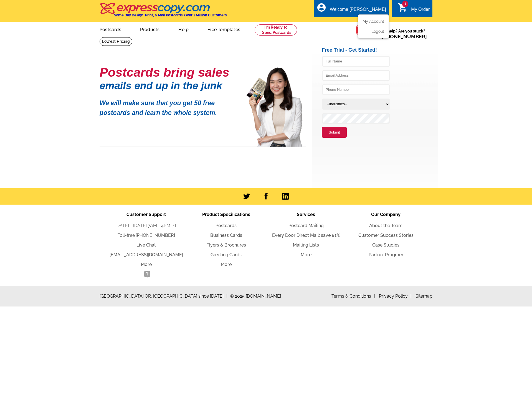  I want to click on div: My Order, so click(420, 11).